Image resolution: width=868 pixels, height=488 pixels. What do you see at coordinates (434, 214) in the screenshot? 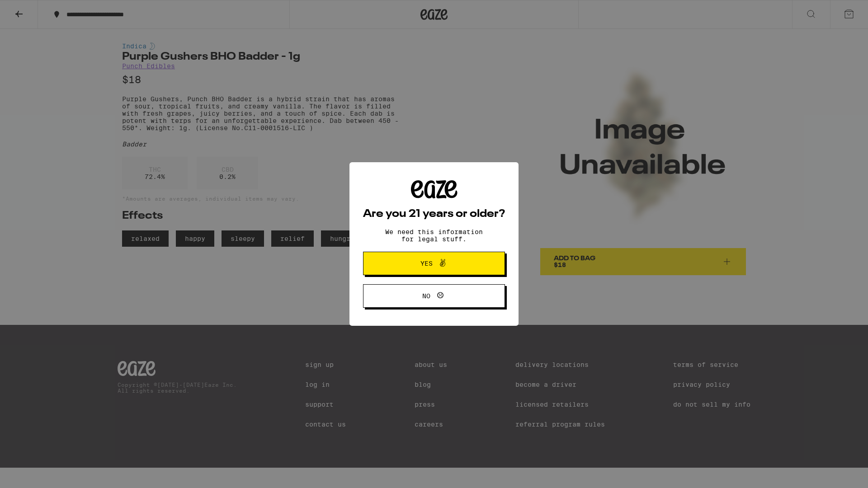
I see `h2: Are you 21 years or older?` at bounding box center [434, 214].